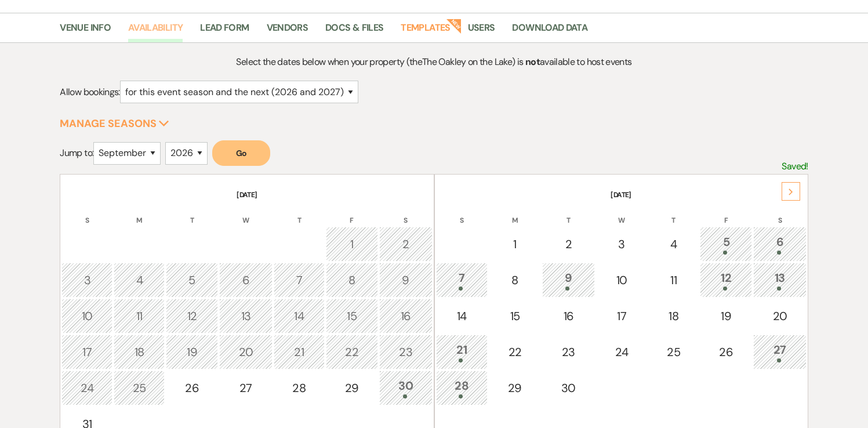 The image size is (868, 428). What do you see at coordinates (425, 31) in the screenshot?
I see `a: Templates` at bounding box center [425, 31].